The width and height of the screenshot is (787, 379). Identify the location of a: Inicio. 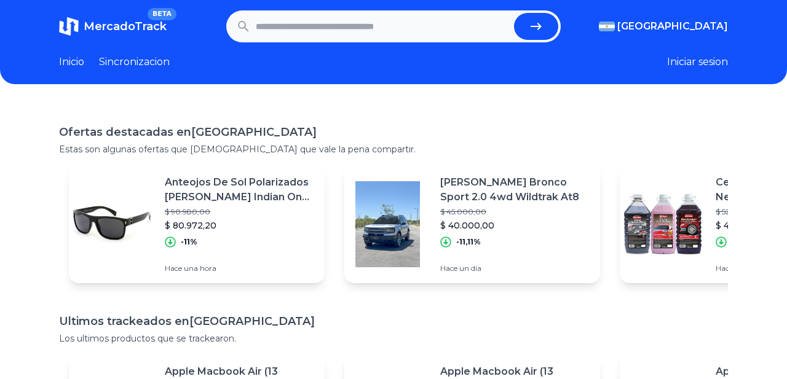
(71, 62).